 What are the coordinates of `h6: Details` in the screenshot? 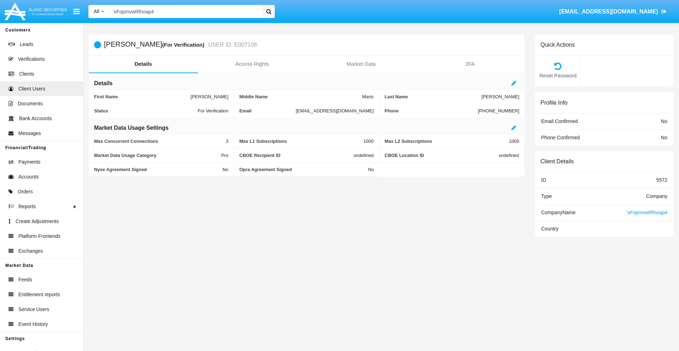 It's located at (103, 83).